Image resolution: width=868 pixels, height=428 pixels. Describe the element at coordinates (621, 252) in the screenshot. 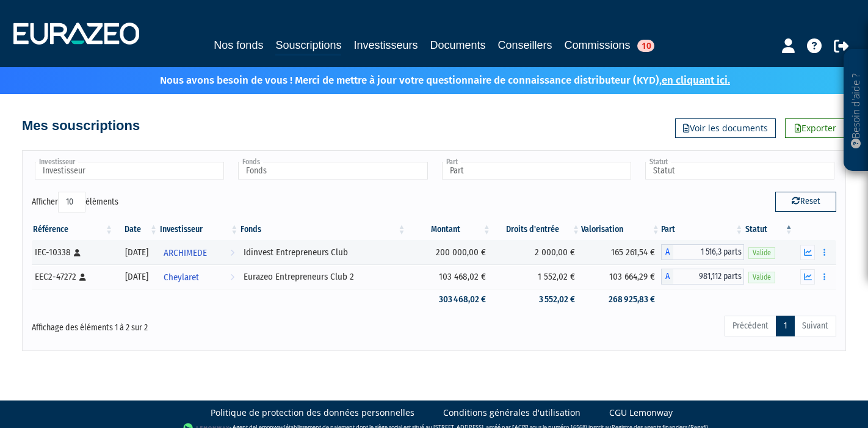

I see `td: 165 261,54 €` at that location.